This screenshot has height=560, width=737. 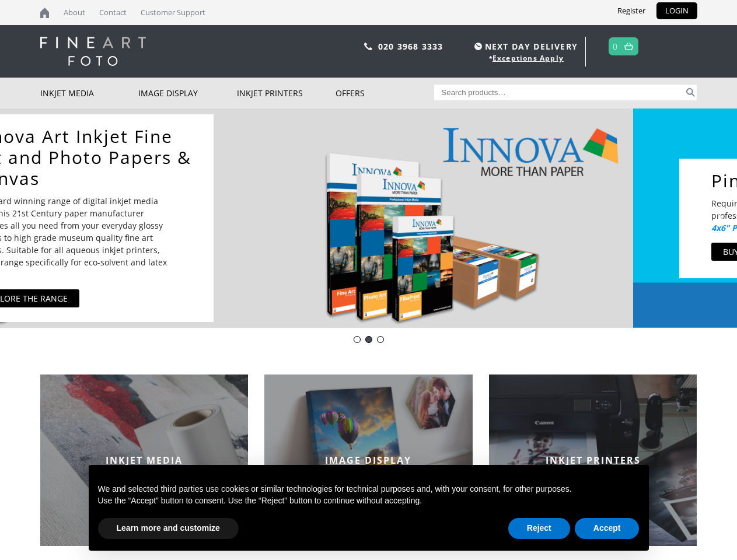 I want to click on div: previous arrow, so click(x=18, y=218).